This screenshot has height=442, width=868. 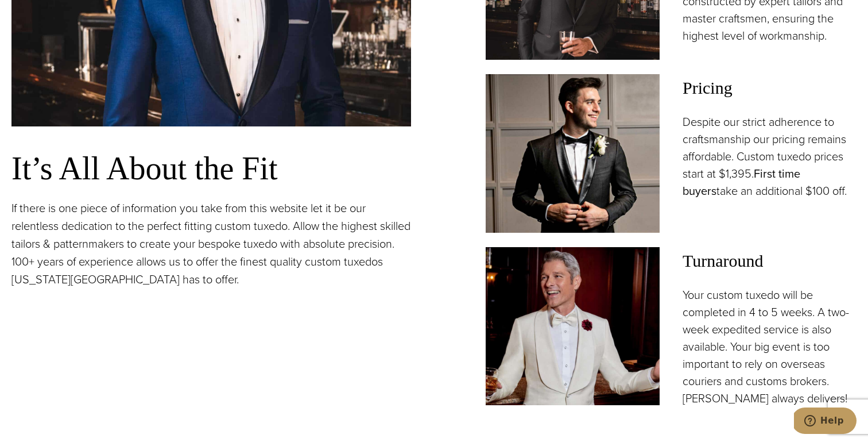 I want to click on img: Client in classic black shawl collar black custom tuxedo., so click(x=573, y=153).